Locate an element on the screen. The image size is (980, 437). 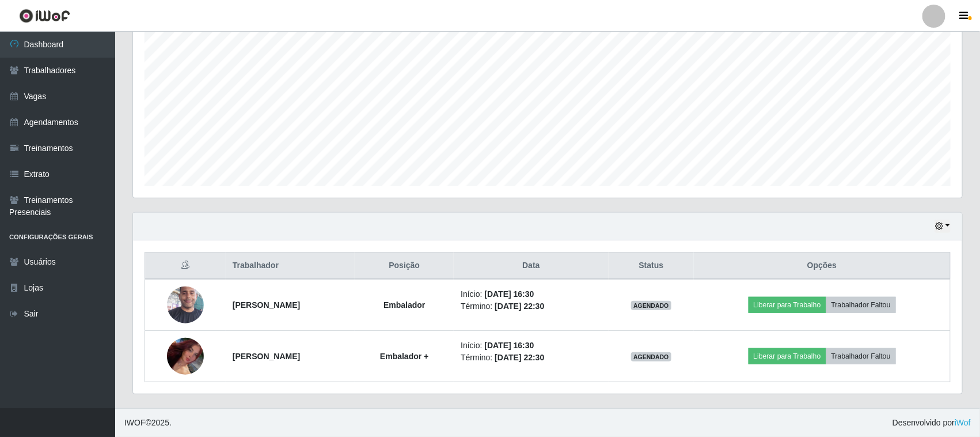
strong: Embalador is located at coordinates (404, 305).